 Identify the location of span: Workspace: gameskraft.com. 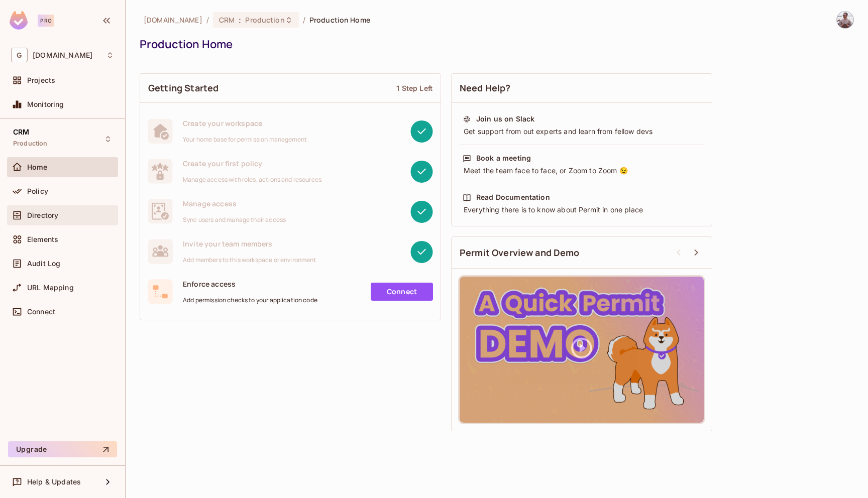
(63, 55).